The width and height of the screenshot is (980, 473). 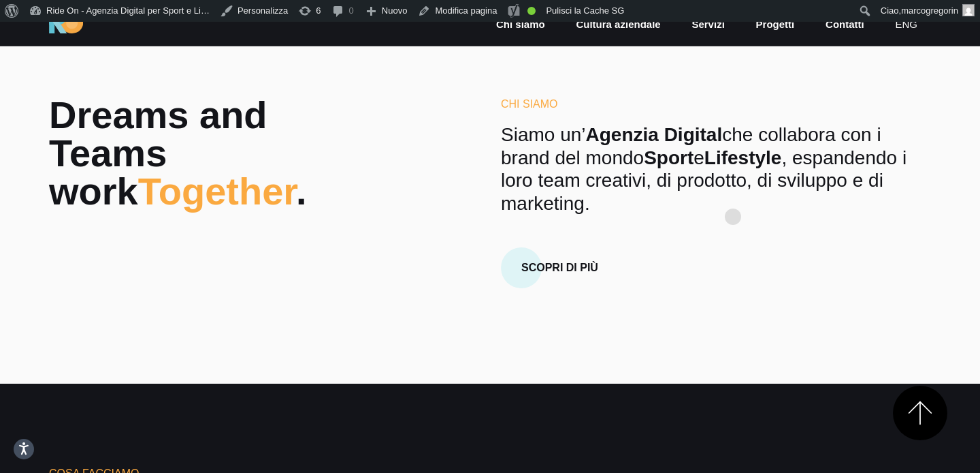 I want to click on a: Scopri di più, so click(x=559, y=259).